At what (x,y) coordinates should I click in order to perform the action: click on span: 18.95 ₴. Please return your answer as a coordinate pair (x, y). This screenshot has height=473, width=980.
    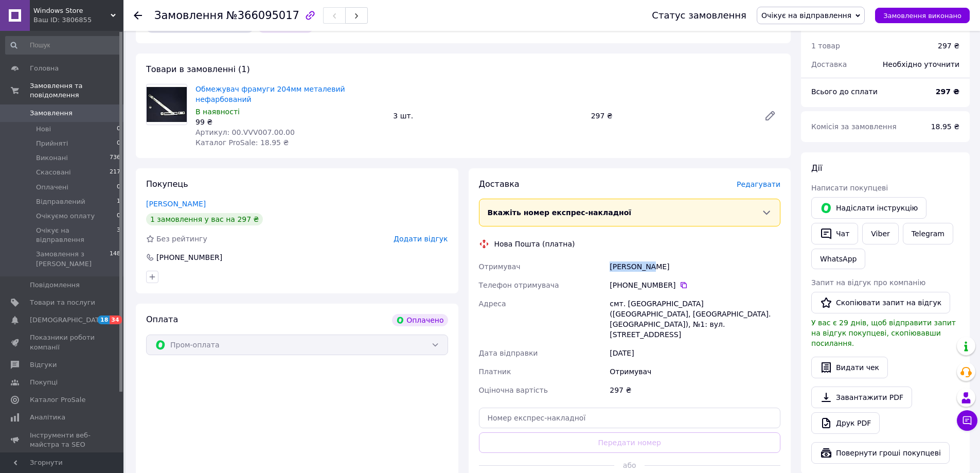
    Looking at the image, I should click on (945, 126).